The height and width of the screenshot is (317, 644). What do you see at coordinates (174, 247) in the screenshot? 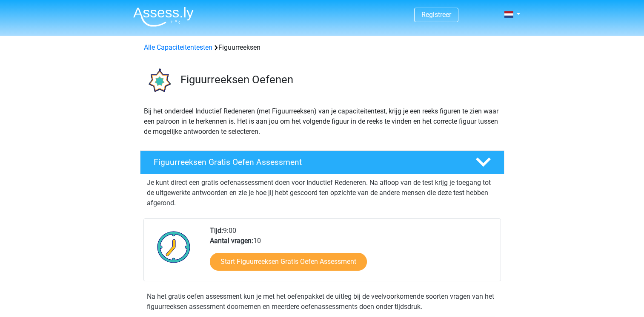
I see `img: Klok` at bounding box center [174, 247].